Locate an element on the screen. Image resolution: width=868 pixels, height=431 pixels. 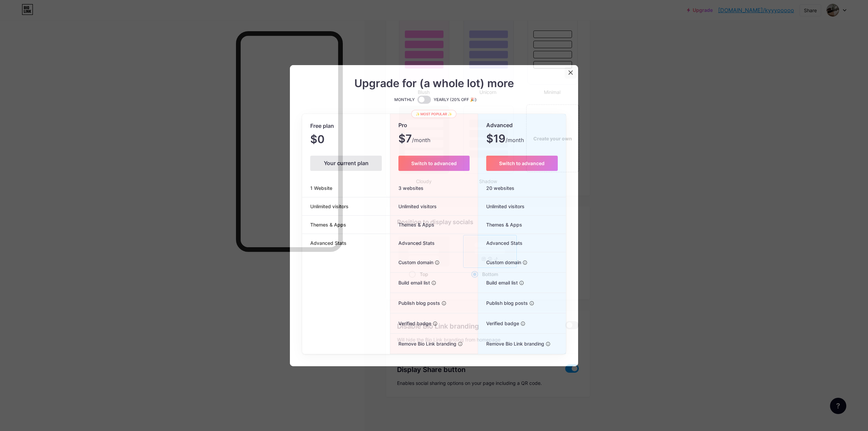
span: YEARLY (20% OFF 🎉) is located at coordinates (455, 100).